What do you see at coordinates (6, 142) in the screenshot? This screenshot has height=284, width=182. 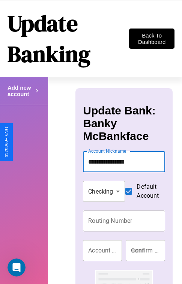 I see `div: Give Feedback` at bounding box center [6, 142].